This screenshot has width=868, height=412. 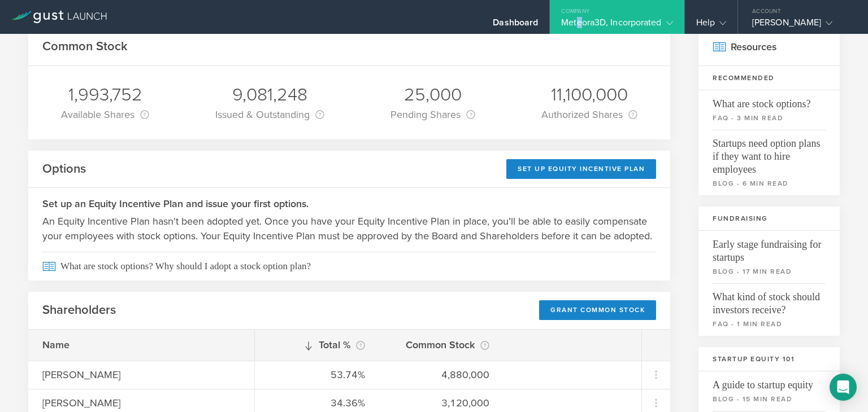 I want to click on a: A guide to startup equityblog - 15 min read, so click(x=769, y=391).